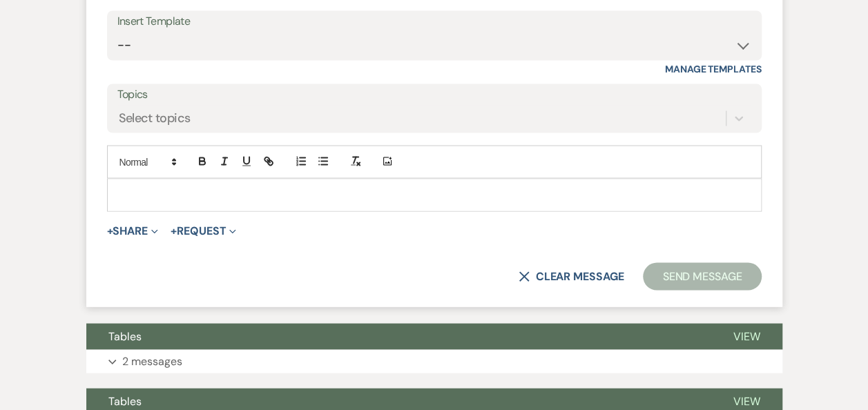 The width and height of the screenshot is (868, 410). I want to click on div: Select topics, so click(155, 118).